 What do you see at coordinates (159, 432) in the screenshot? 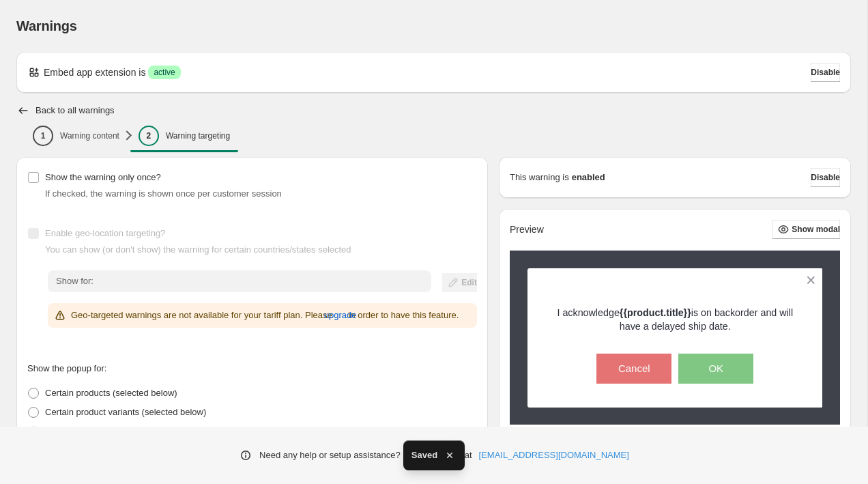
I see `div: Available on Unlimited plan` at bounding box center [159, 432].